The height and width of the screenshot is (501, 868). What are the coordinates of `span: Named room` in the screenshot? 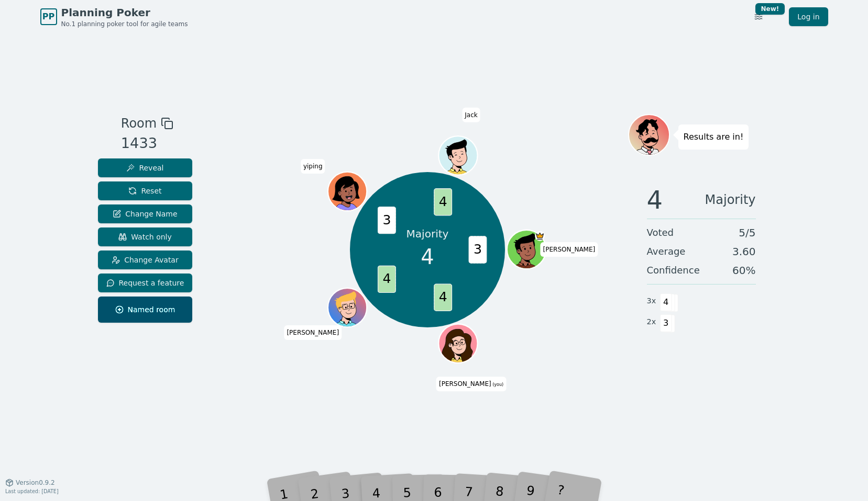 It's located at (145, 310).